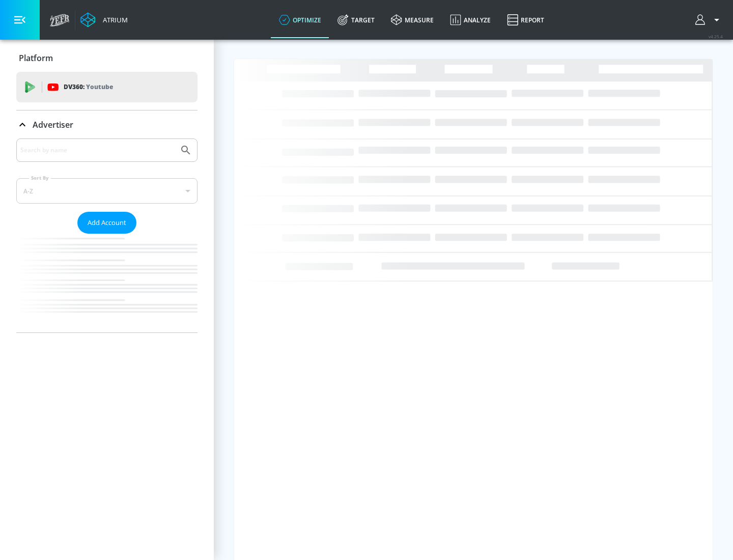 Image resolution: width=733 pixels, height=560 pixels. What do you see at coordinates (99, 86) in the screenshot?
I see `p: Youtube` at bounding box center [99, 86].